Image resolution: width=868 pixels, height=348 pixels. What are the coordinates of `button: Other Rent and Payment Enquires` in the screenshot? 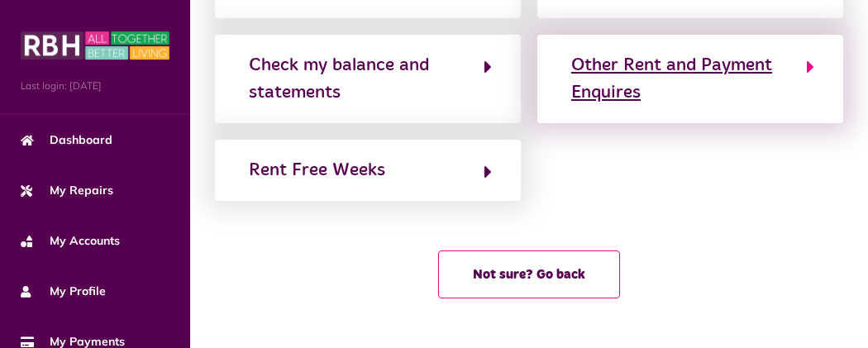 It's located at (690, 79).